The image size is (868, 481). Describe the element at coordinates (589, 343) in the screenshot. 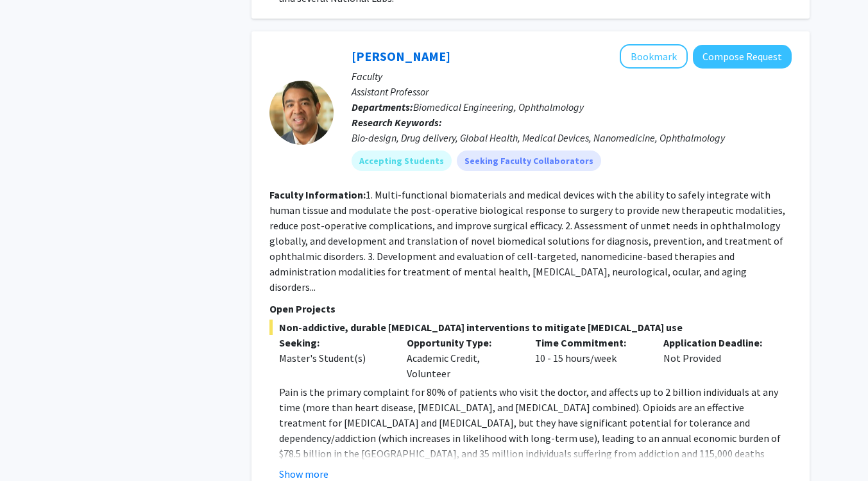

I see `p: Time Commitment:` at that location.